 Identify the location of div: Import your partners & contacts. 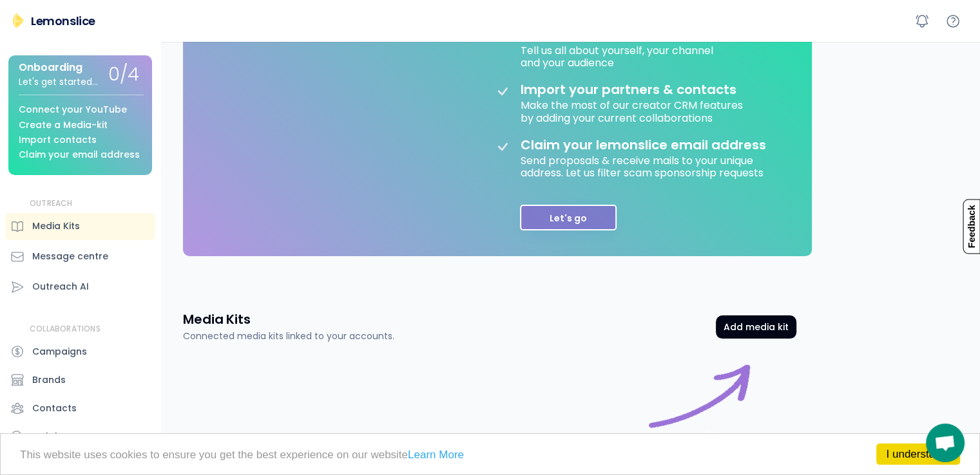
(628, 90).